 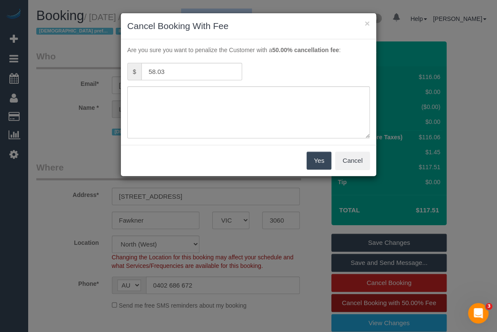 I want to click on sui-modal: Cancel Booking With Fee, so click(x=249, y=94).